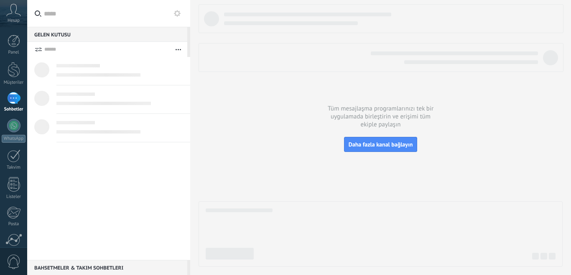  I want to click on div: Bahsetmeler & Takım sohbetleri, so click(107, 267).